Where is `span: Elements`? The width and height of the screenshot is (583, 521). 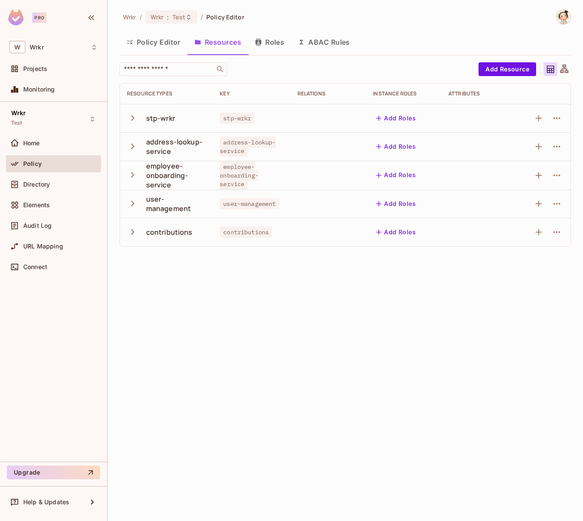
span: Elements is located at coordinates (37, 205).